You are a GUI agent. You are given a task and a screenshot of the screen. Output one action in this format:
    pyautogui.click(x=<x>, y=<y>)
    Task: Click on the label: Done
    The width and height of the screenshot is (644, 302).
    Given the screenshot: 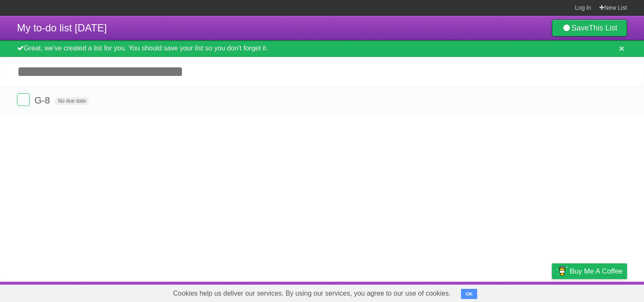 What is the action you would take?
    pyautogui.click(x=23, y=100)
    